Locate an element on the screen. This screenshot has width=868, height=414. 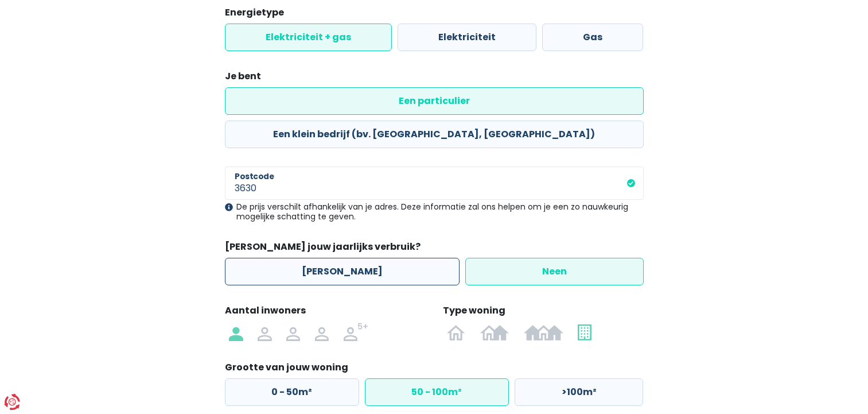
label: Neen is located at coordinates (554, 271).